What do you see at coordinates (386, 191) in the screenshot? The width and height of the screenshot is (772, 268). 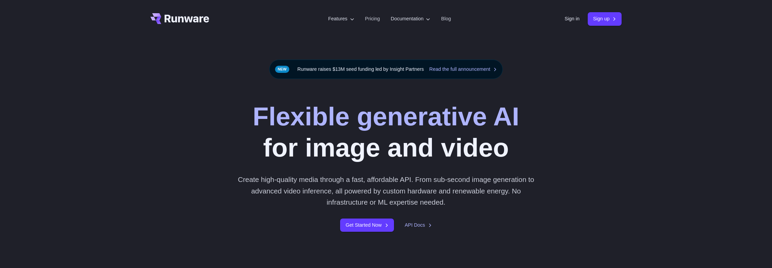 I see `p: Create high-quality media through a fast, affordable API. From sub-second image generation to adv...` at bounding box center [386, 191].